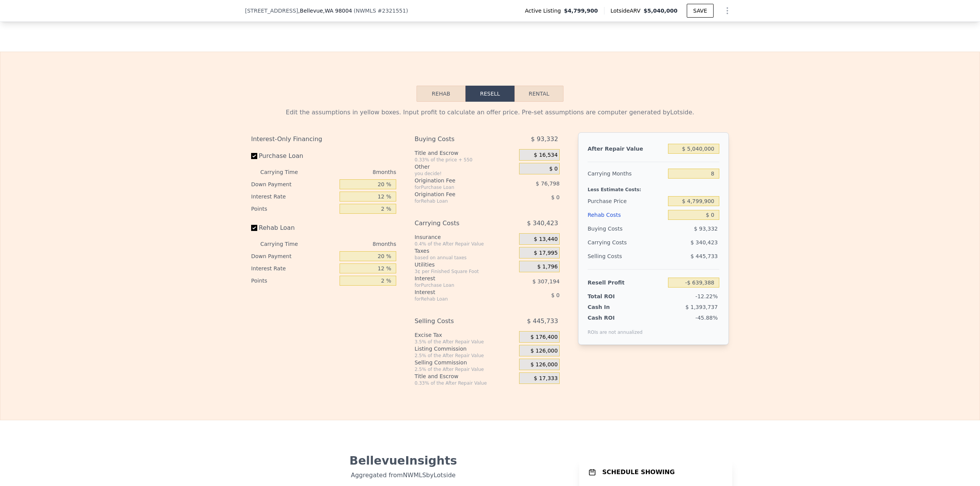  What do you see at coordinates (611, 307) in the screenshot?
I see `div: Cash In` at bounding box center [611, 307].